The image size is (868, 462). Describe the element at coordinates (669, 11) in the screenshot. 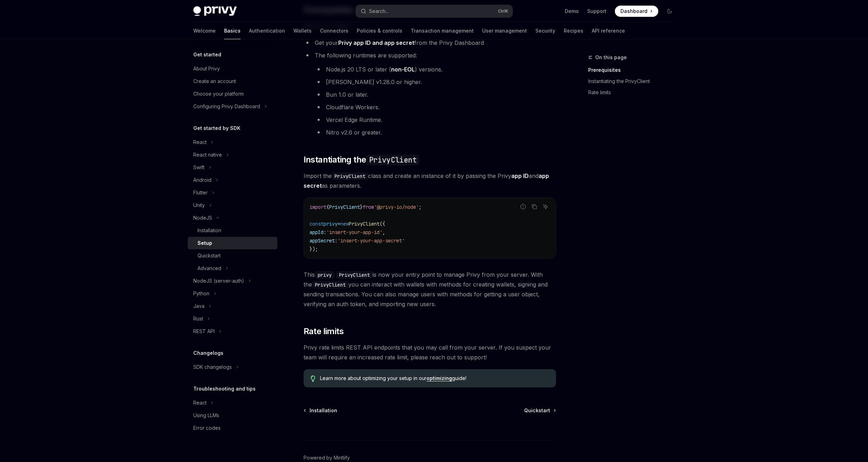

I see `button: Toggle dark mode` at that location.